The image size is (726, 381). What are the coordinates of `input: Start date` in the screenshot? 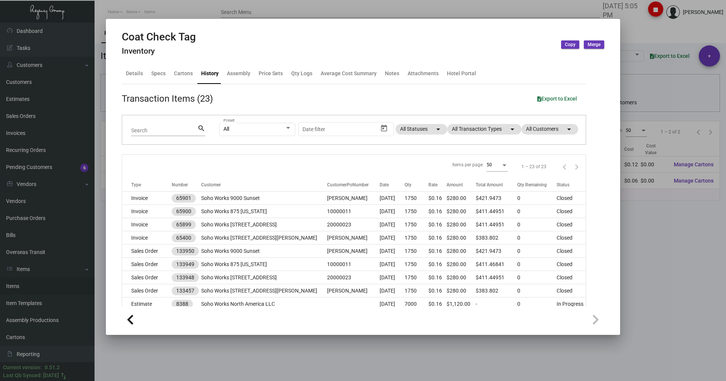 It's located at (314, 129).